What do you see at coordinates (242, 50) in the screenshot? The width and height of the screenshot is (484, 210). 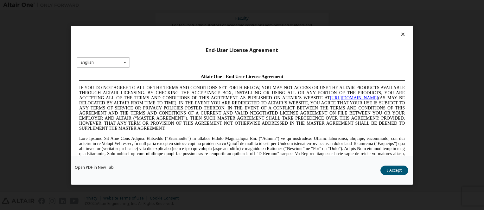 I see `div: End-User License Agreement` at bounding box center [242, 50].